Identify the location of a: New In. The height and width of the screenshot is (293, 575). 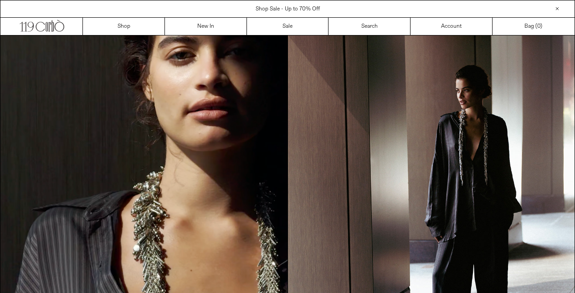
(206, 26).